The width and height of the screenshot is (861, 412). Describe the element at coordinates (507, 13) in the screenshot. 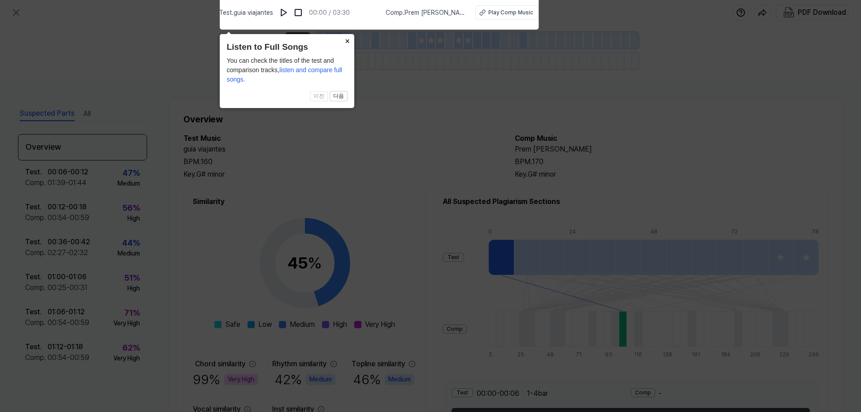

I see `button: Play Comp Music` at that location.